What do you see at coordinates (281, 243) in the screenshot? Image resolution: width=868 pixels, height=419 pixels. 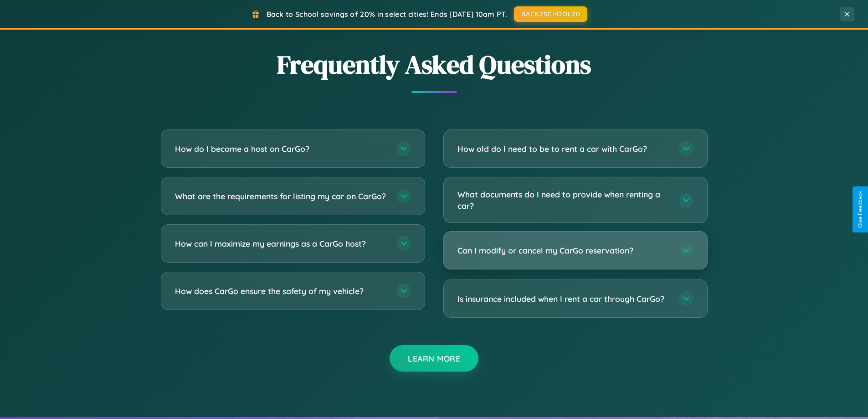 I see `h3: How can I maximize my earnings as a CarGo host?` at bounding box center [281, 243].